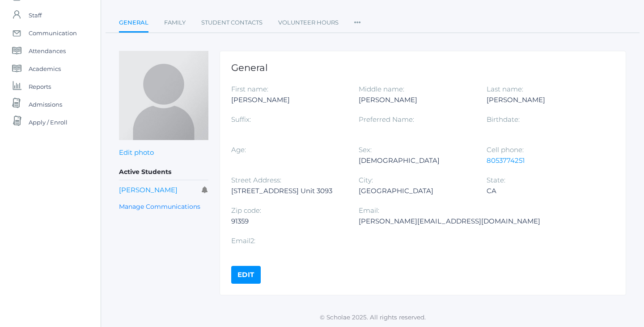  What do you see at coordinates (381, 88) in the screenshot?
I see `label: Middle name:` at bounding box center [381, 88].